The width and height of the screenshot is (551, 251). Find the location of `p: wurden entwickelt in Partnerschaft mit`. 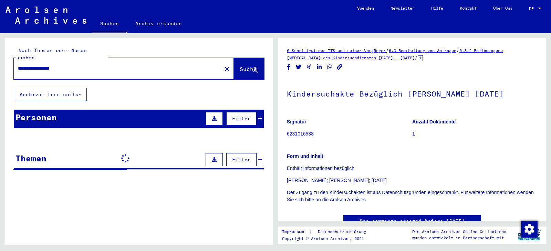

p: wurden entwickelt in Partnerschaft mit is located at coordinates (459, 238).